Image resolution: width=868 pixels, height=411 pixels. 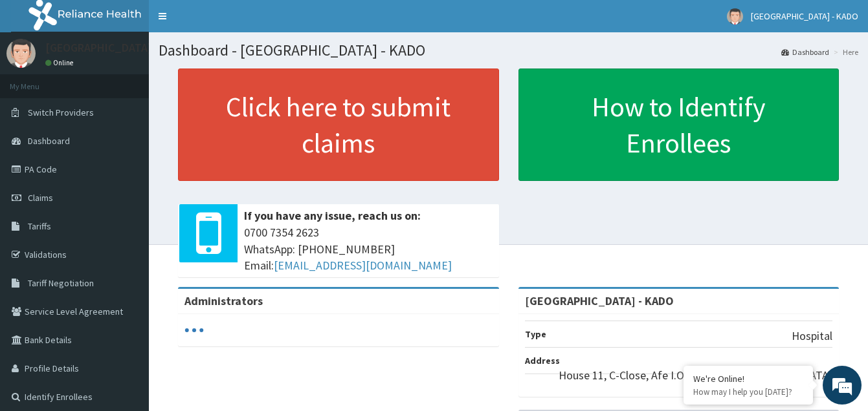 What do you see at coordinates (61, 63) in the screenshot?
I see `a: Online` at bounding box center [61, 63].